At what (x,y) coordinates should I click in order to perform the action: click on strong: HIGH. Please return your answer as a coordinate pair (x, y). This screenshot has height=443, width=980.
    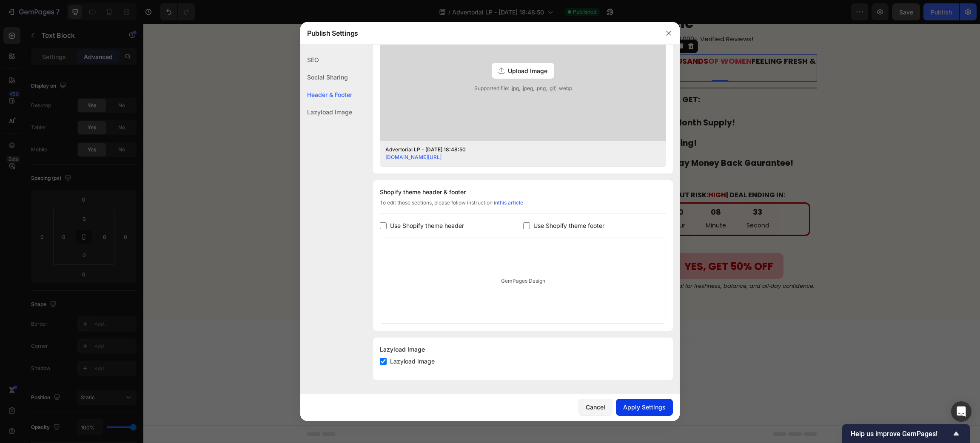
    Looking at the image, I should click on (574, 171).